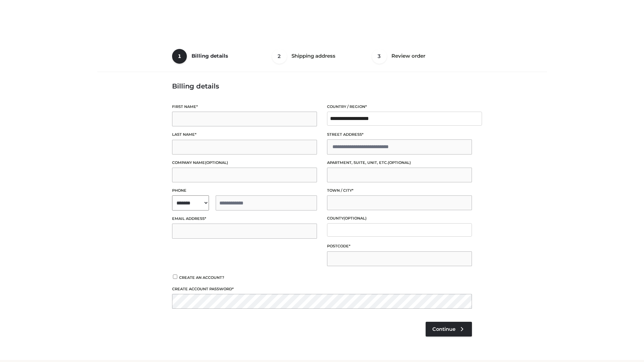  Describe the element at coordinates (322, 289) in the screenshot. I see `label: Create account password` at that location.